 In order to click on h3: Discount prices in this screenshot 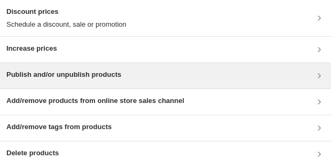, I will do `click(66, 12)`.